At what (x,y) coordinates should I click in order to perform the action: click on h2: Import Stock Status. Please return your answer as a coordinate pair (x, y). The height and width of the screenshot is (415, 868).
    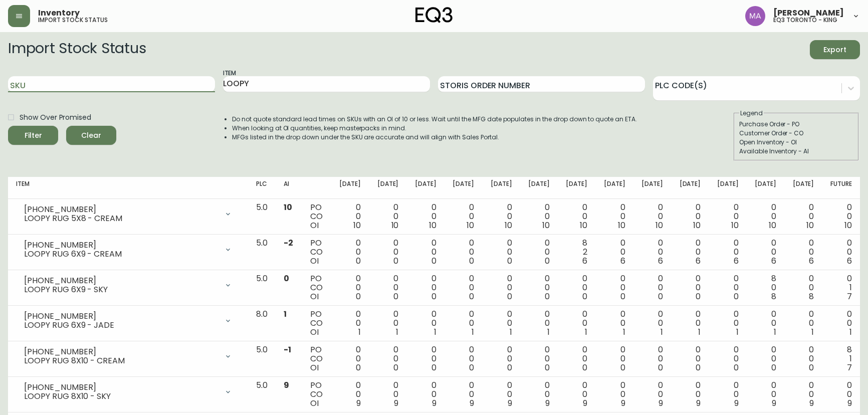
    Looking at the image, I should click on (77, 49).